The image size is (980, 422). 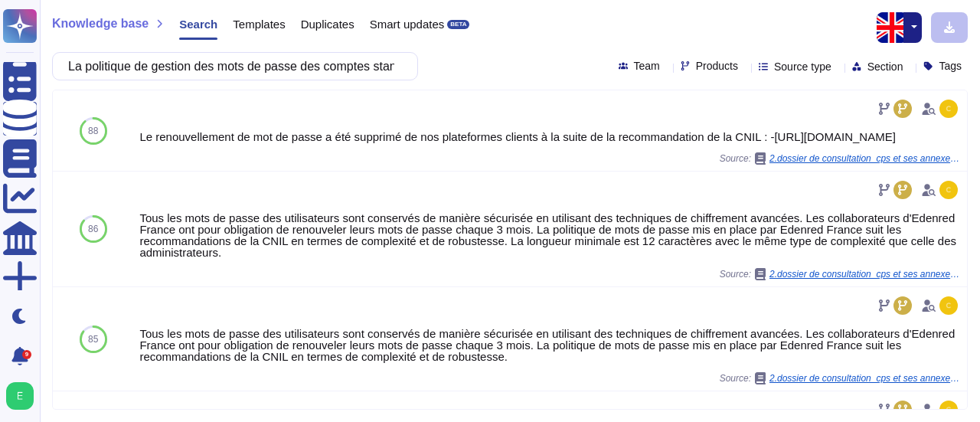 What do you see at coordinates (458, 25) in the screenshot?
I see `div: BETA` at bounding box center [458, 25].